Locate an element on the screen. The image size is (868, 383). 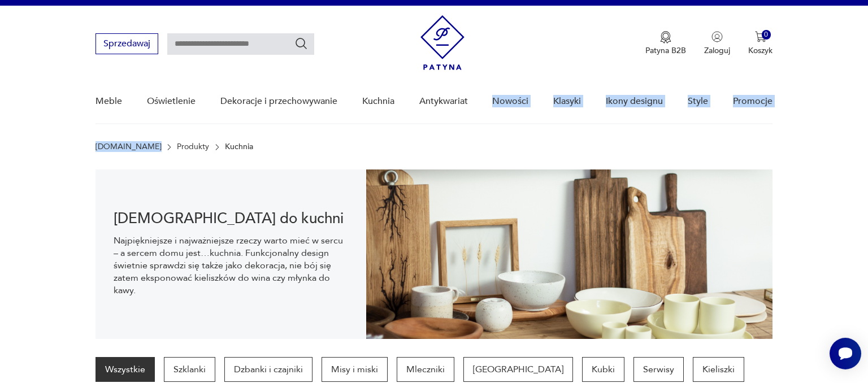
p: Kuchnia is located at coordinates (239, 147).